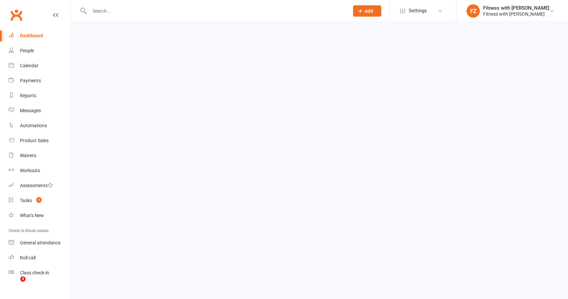 This screenshot has height=299, width=568. Describe the element at coordinates (39, 125) in the screenshot. I see `a: Automations` at that location.